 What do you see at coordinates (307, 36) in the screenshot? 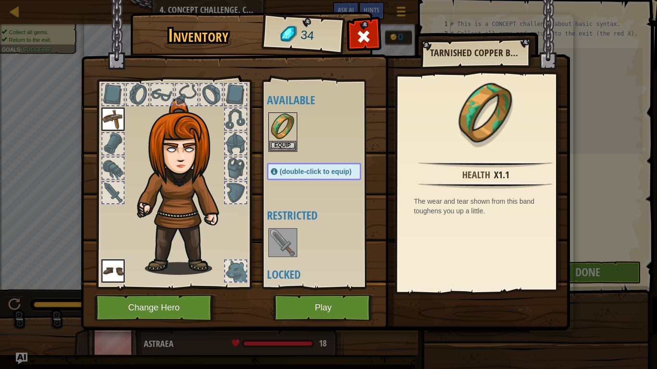
I see `span: 34` at bounding box center [307, 36].